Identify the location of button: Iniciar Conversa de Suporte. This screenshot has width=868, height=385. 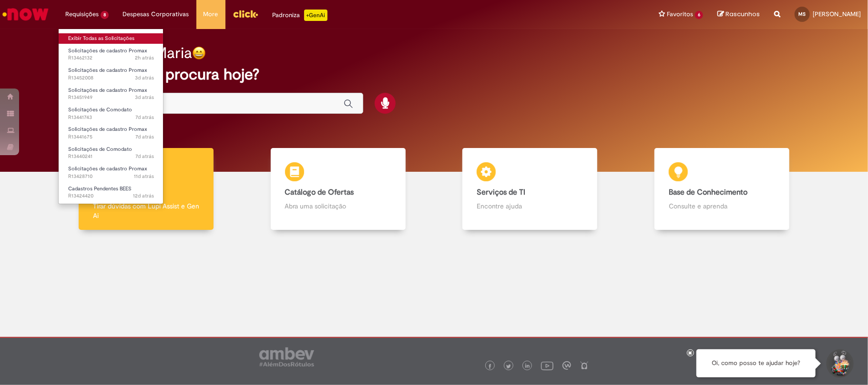
(840, 364).